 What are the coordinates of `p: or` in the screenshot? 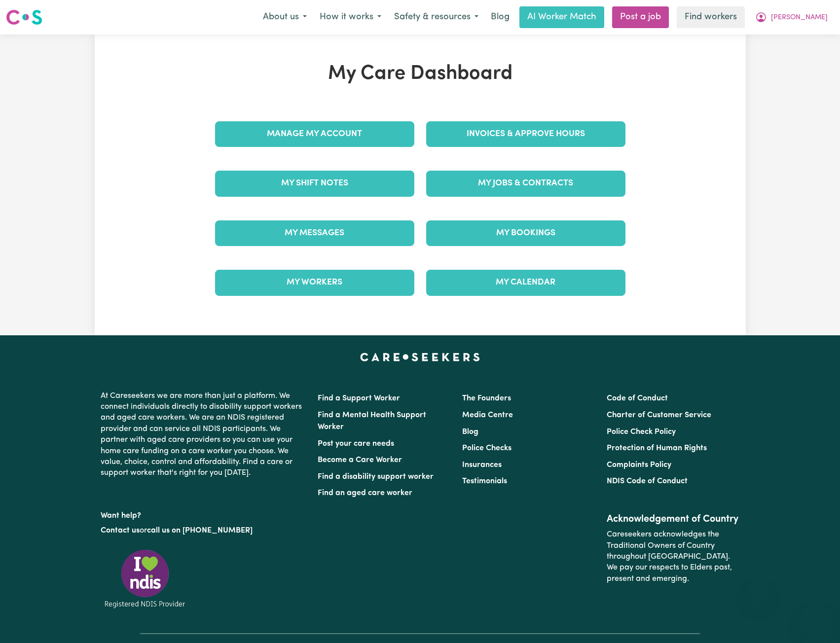 It's located at (203, 530).